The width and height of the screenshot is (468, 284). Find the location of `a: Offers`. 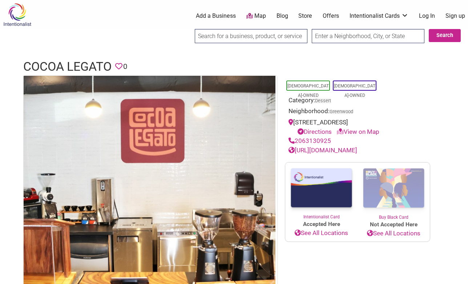

a: Offers is located at coordinates (331, 16).